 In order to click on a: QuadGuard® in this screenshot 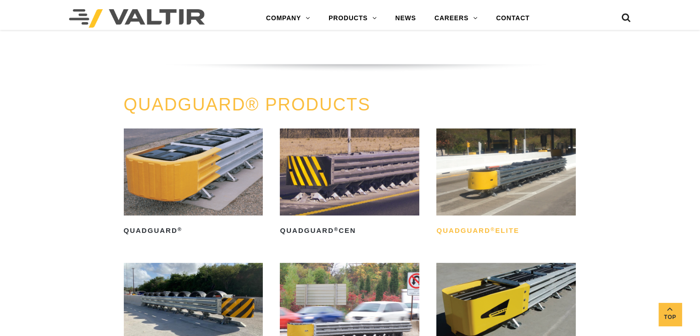, I will do `click(193, 183)`.